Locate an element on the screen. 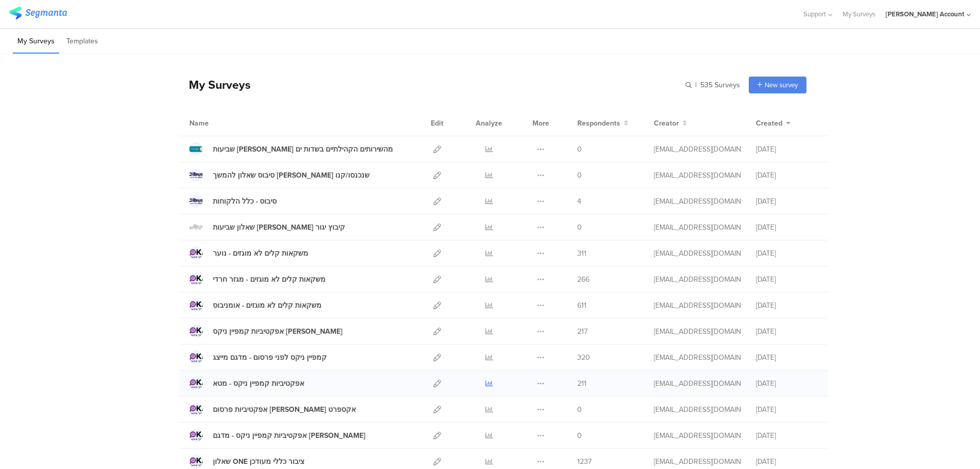 This screenshot has height=469, width=980. span: 1237 is located at coordinates (584, 462).